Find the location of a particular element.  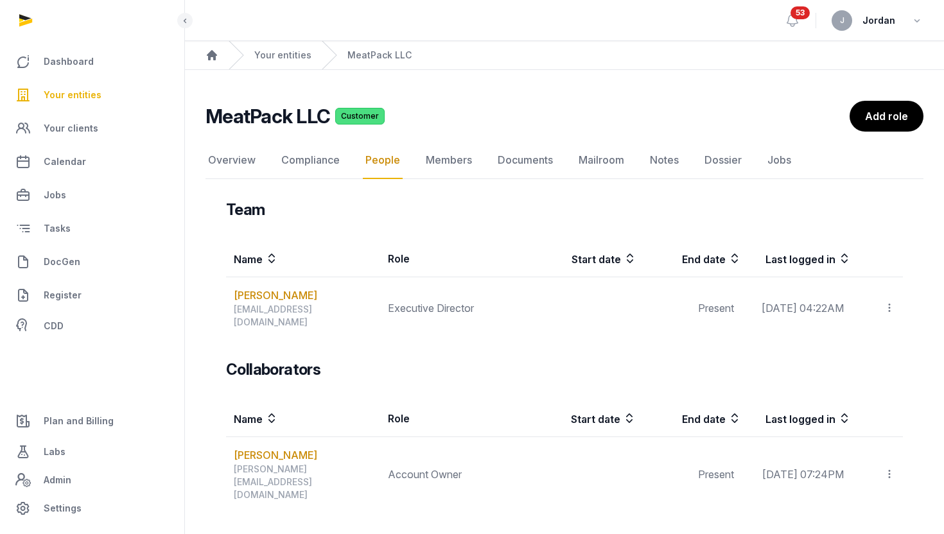

span: Jordan is located at coordinates (879, 21).